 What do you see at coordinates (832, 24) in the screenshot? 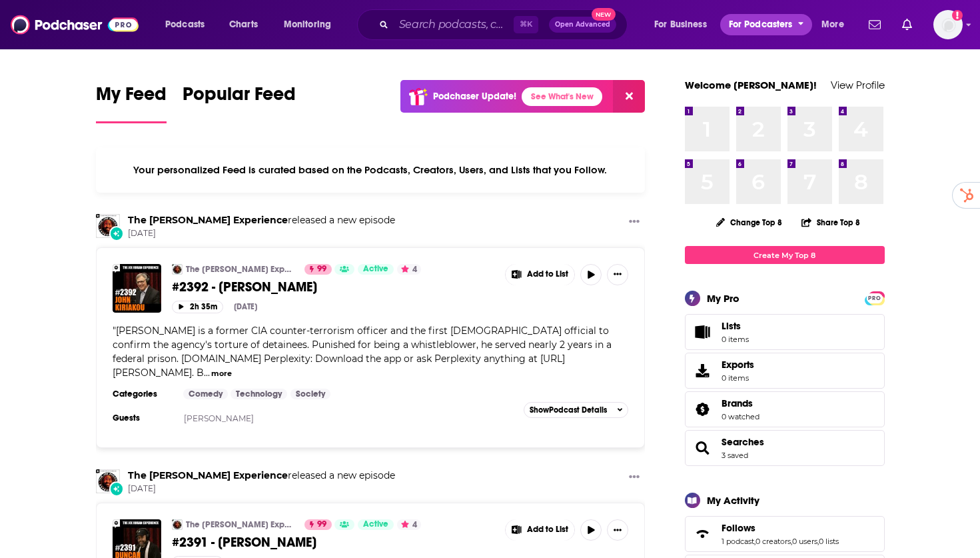
I see `span: More` at bounding box center [832, 24].